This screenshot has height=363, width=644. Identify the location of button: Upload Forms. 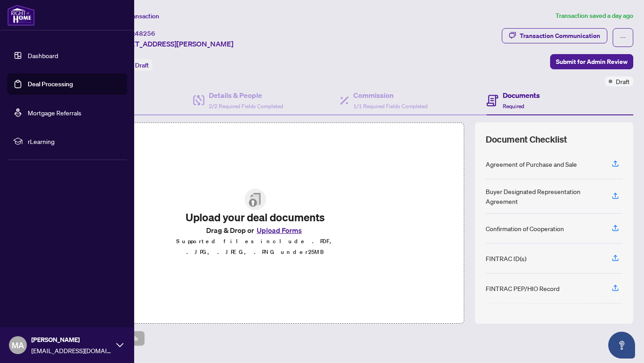
(279, 231).